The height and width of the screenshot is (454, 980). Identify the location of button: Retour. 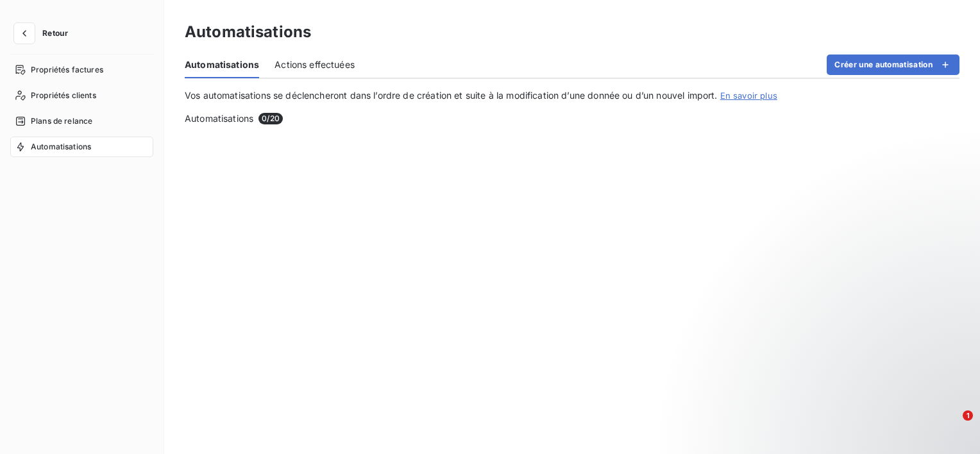
(45, 34).